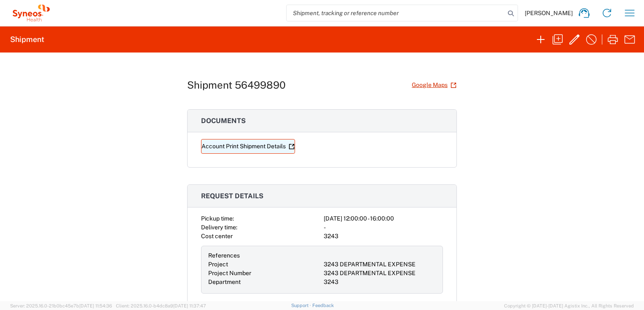  Describe the element at coordinates (232, 196) in the screenshot. I see `span: Request details` at that location.